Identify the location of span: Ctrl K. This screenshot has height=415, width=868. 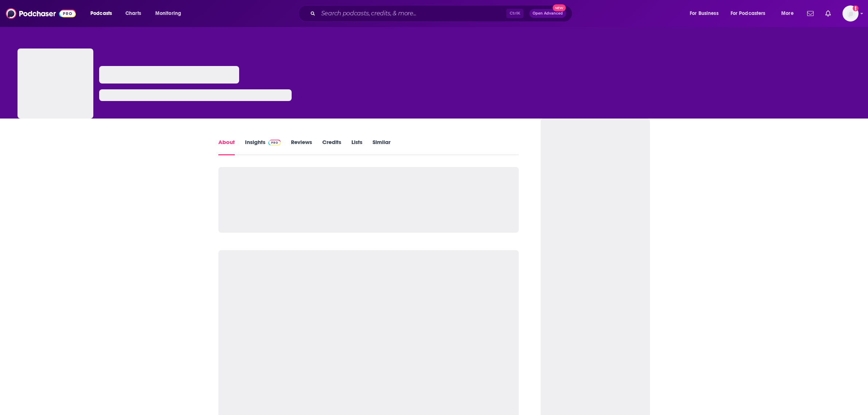
(515, 14).